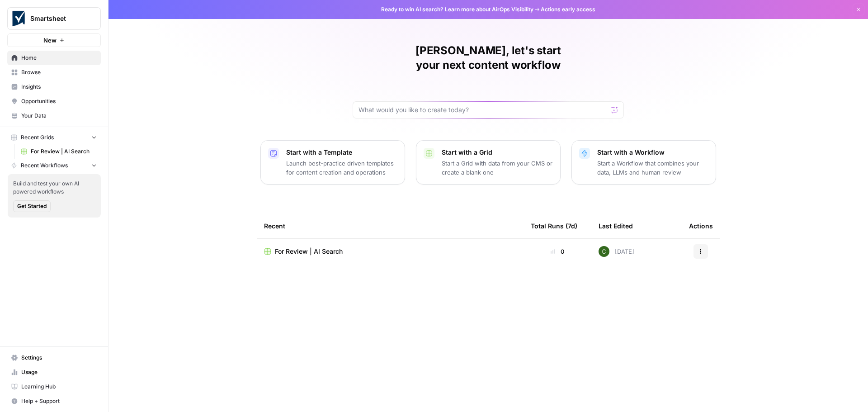 The width and height of the screenshot is (868, 412). What do you see at coordinates (459, 9) in the screenshot?
I see `a: Learn more` at bounding box center [459, 9].